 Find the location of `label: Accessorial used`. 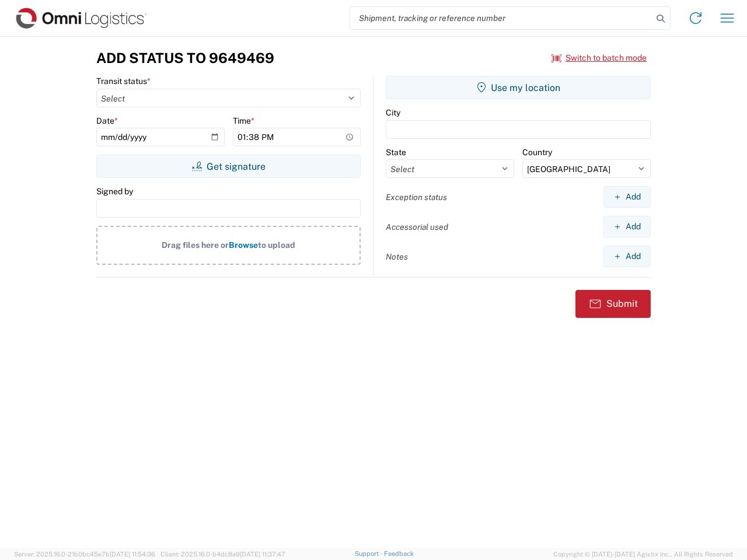

label: Accessorial used is located at coordinates (417, 227).